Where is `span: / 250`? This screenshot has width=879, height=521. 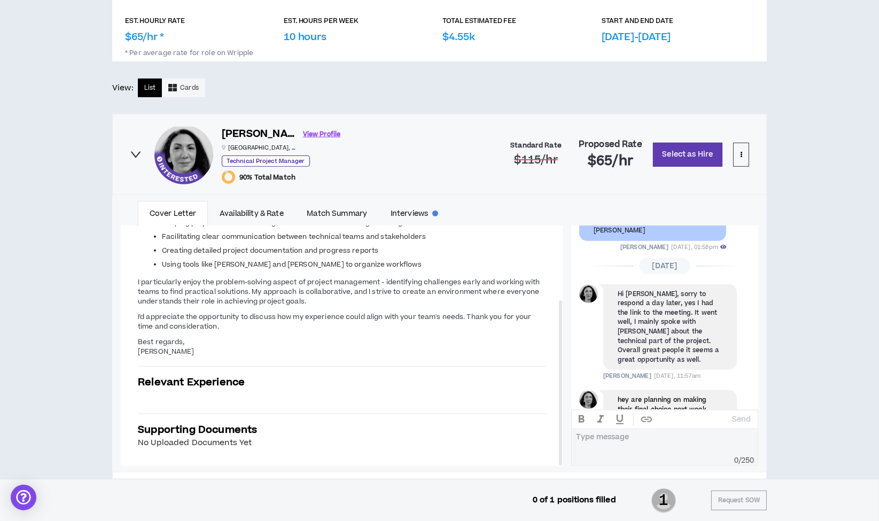 span: / 250 is located at coordinates (747, 461).